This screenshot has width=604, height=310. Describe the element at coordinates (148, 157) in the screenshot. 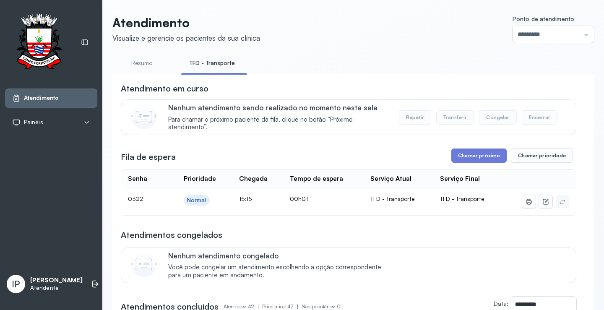

I see `h3: Fila de espera` at that location.